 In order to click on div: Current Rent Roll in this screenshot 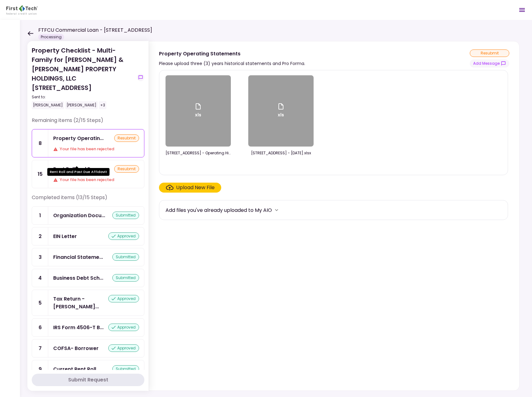, I will do `click(74, 369)`.